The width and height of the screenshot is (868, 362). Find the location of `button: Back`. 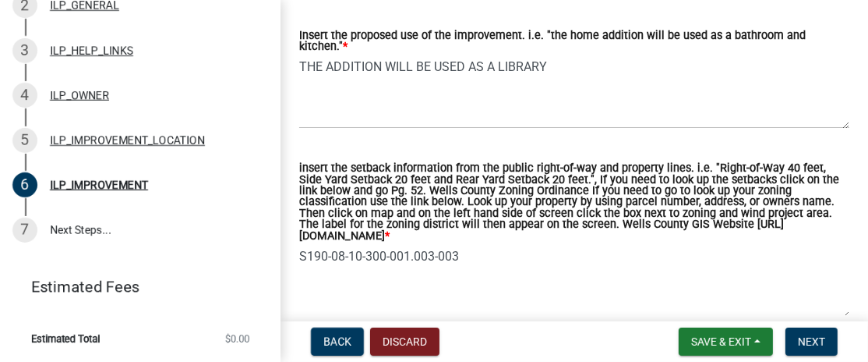

button: Back is located at coordinates (338, 342).